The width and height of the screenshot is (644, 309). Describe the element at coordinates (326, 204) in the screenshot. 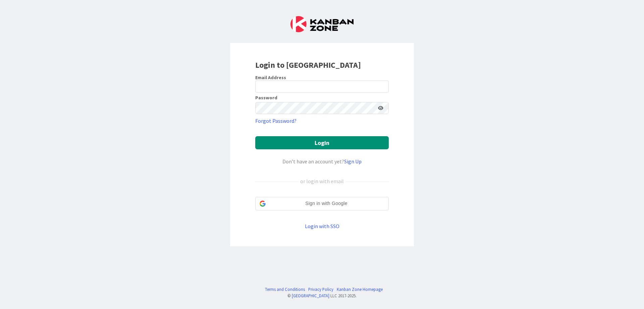

I see `span: Sign in with Google` at that location.